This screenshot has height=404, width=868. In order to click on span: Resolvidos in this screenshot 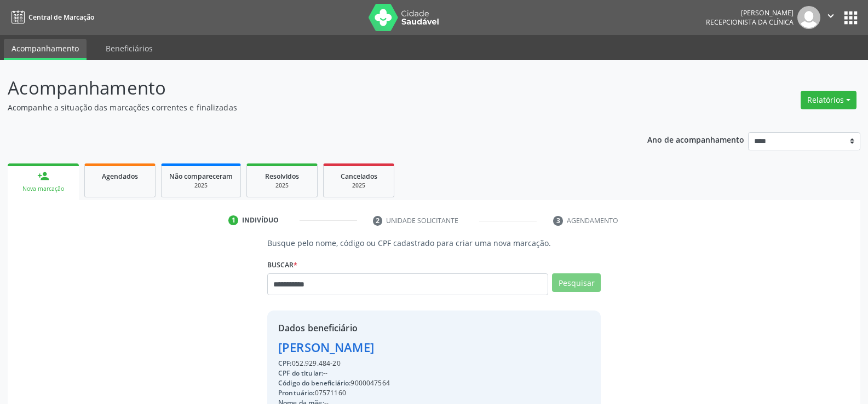, I will do `click(282, 176)`.